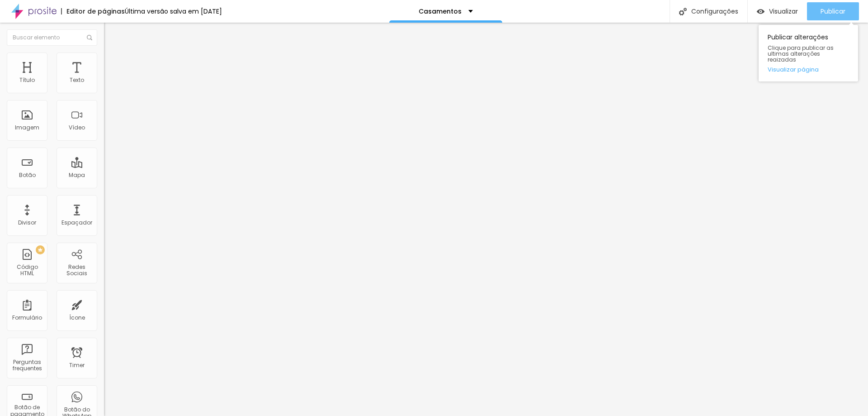  What do you see at coordinates (440, 11) in the screenshot?
I see `p: Casamentos` at bounding box center [440, 11].